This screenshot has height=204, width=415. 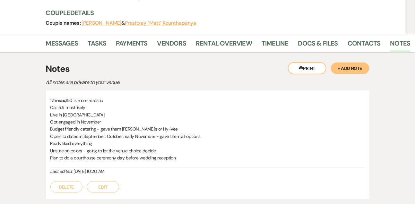 What do you see at coordinates (208, 158) in the screenshot?
I see `p: Plan to do a courthouse ceremony day before wedding reception` at bounding box center [208, 158].